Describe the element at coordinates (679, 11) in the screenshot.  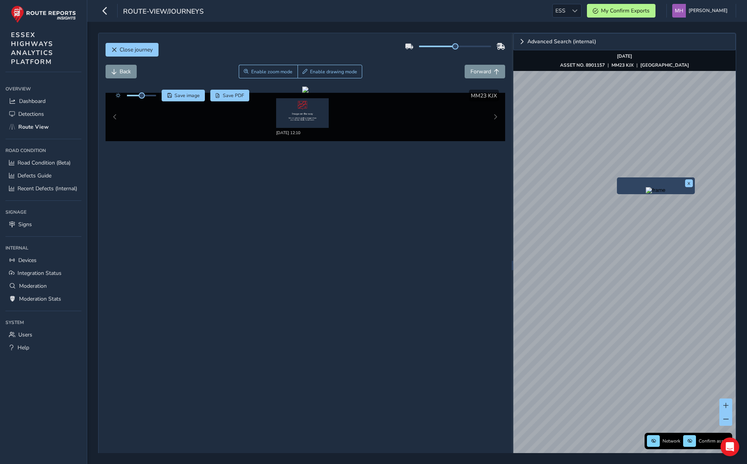
I see `img: diamond-layout` at that location.